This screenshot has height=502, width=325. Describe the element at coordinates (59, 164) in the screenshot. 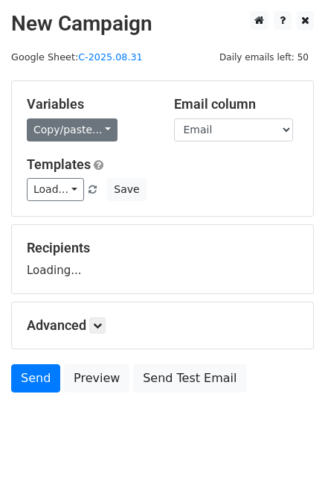

I see `a: Templates` at that location.